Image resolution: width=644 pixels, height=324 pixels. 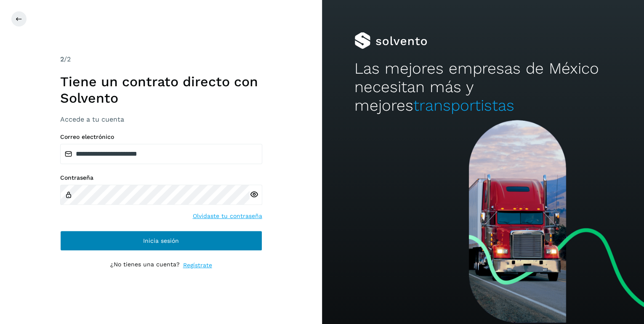 I want to click on p: ¿No tienes una cuenta?, so click(x=144, y=265).